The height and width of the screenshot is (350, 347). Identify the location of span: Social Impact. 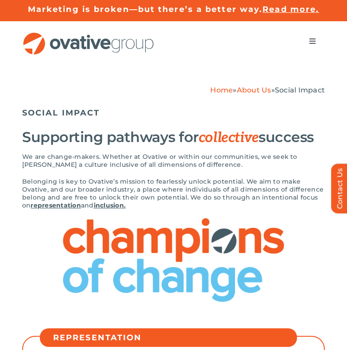
(300, 90).